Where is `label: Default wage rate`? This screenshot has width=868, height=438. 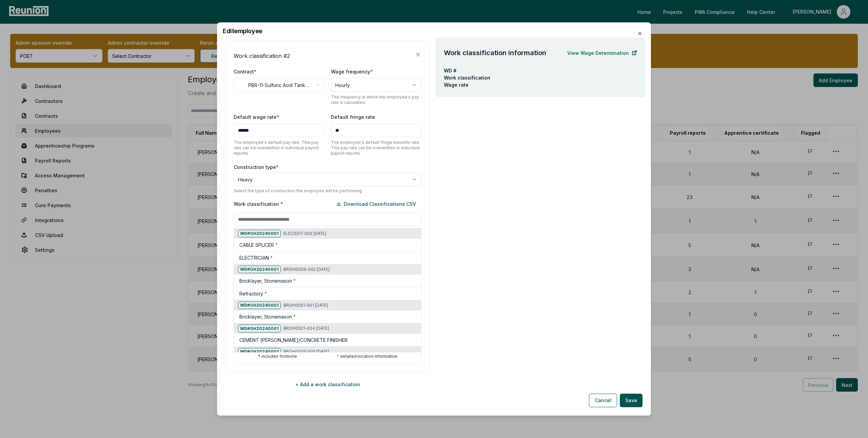 label: Default wage rate is located at coordinates (256, 117).